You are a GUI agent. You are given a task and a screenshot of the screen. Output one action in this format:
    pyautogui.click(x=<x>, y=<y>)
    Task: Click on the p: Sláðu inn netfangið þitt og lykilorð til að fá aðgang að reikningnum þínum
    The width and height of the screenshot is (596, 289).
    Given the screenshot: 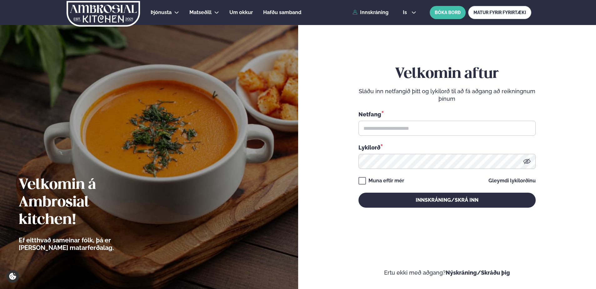 What is the action you would take?
    pyautogui.click(x=447, y=95)
    